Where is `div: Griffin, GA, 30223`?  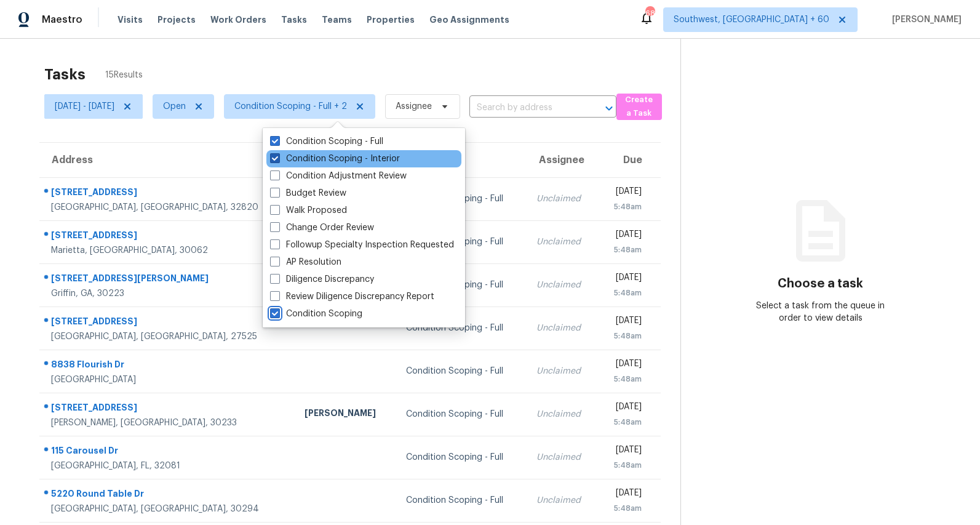
div: Griffin, GA, 30223 is located at coordinates (168, 293).